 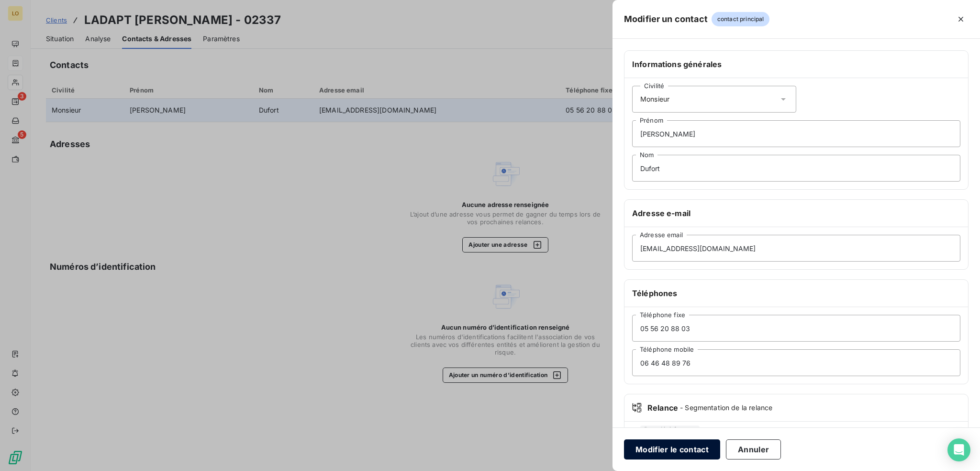 I want to click on h6: Téléphones, so click(x=796, y=293).